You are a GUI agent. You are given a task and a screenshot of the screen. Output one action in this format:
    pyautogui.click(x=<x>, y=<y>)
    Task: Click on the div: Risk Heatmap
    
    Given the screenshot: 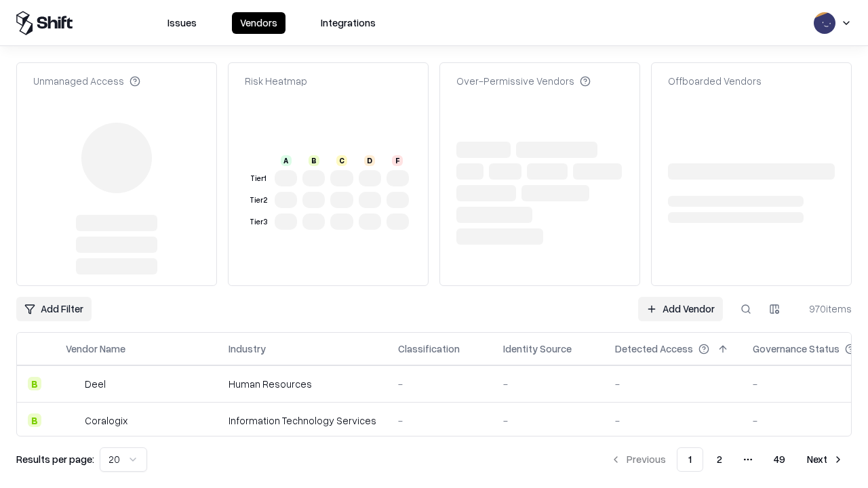 What is the action you would take?
    pyautogui.click(x=276, y=81)
    